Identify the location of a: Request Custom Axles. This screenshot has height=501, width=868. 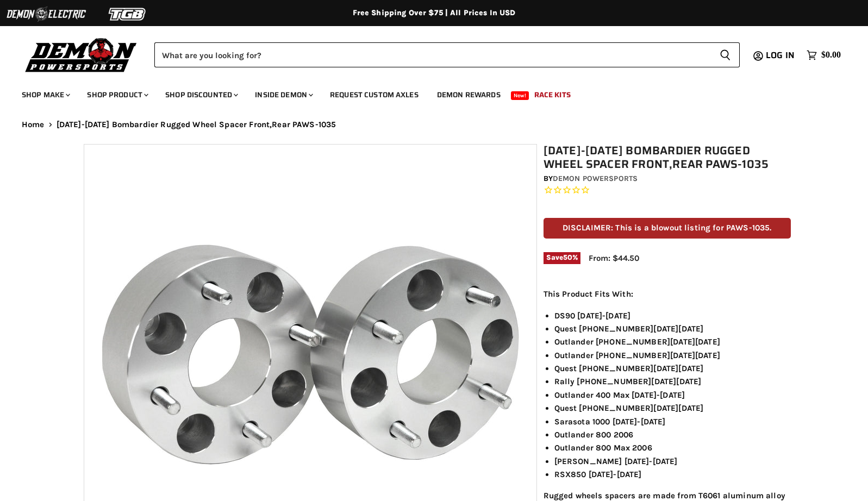
(374, 95).